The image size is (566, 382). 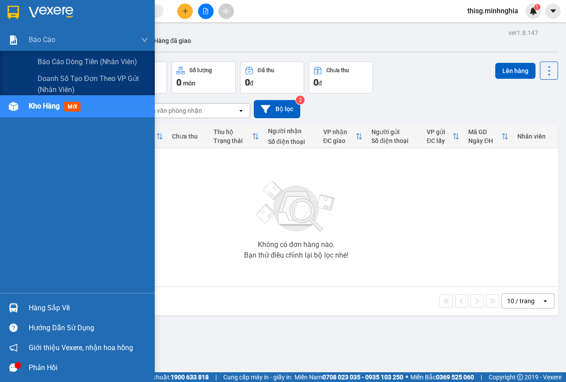 What do you see at coordinates (185, 11) in the screenshot?
I see `button: plus` at bounding box center [185, 11].